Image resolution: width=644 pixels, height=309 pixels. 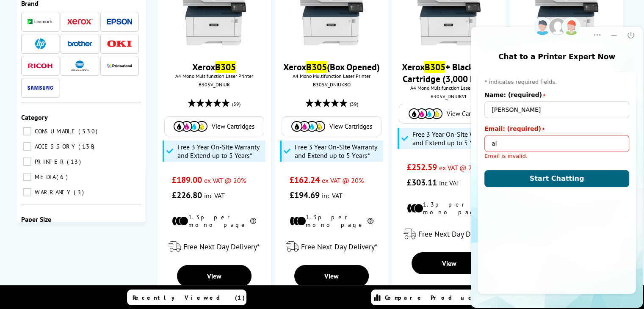 I want to click on a: Recently Viewed (1), so click(x=186, y=298).